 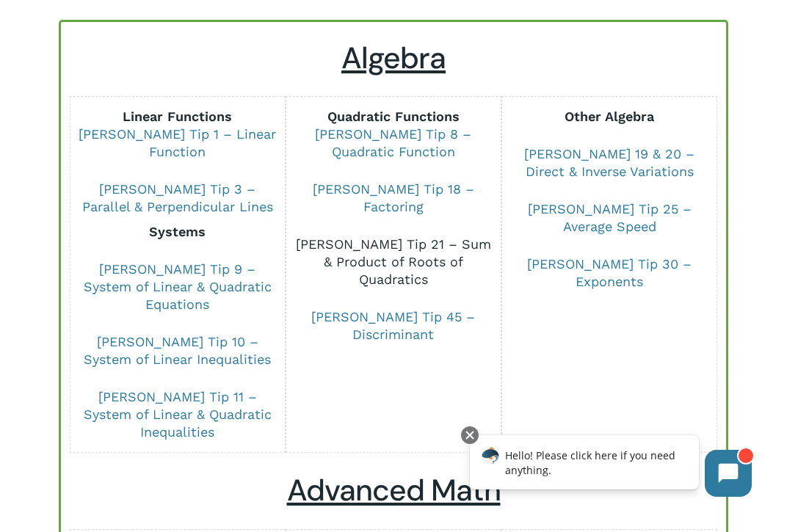 I want to click on b: Systems, so click(x=177, y=231).